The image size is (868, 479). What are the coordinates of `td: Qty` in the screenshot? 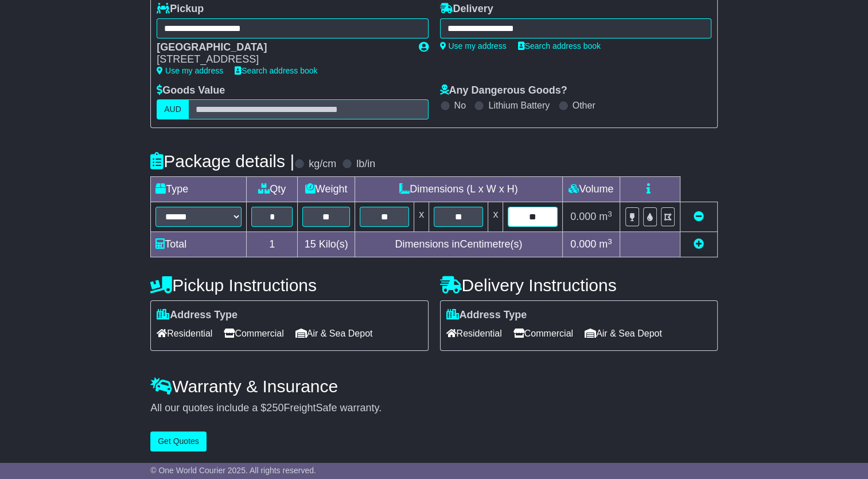 It's located at (272, 189).